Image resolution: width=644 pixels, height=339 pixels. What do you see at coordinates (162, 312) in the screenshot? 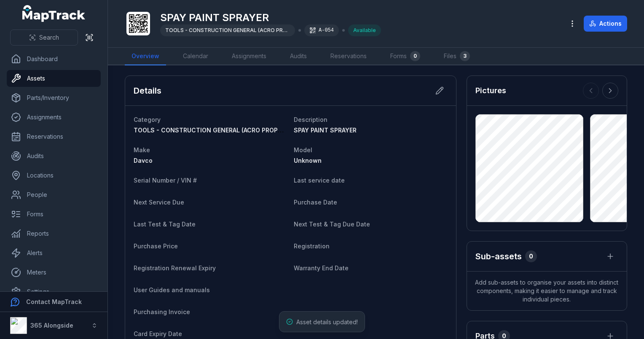
I see `span: Purchasing Invoice` at bounding box center [162, 312].